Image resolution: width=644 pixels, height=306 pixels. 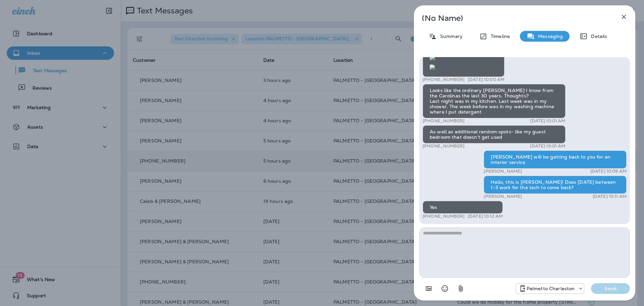 What do you see at coordinates (445, 288) in the screenshot?
I see `button: Select an emoji` at bounding box center [445, 288].